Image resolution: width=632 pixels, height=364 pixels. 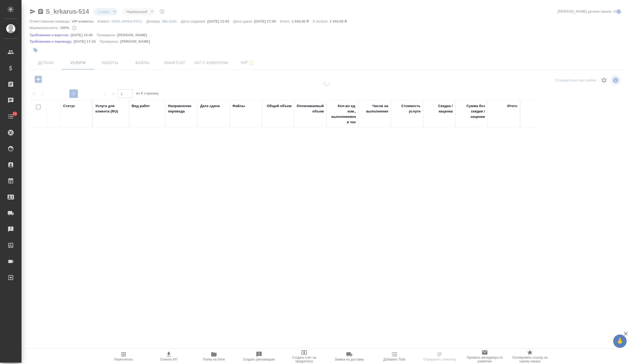 What do you see at coordinates (259, 356) in the screenshot?
I see `button: Создать рекламацию` at bounding box center [259, 356].